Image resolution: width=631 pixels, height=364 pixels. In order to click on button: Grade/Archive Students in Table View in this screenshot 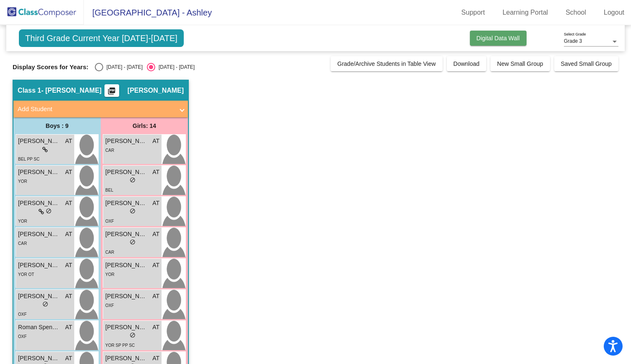, I will do `click(387, 64)`.